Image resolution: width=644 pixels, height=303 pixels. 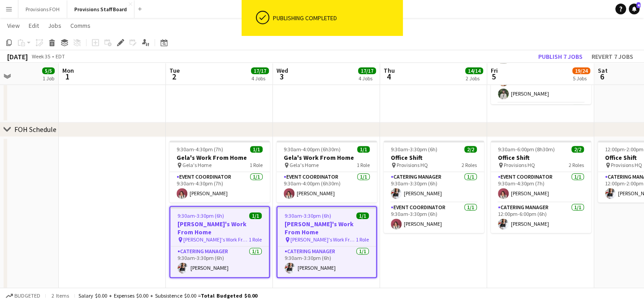 What do you see at coordinates (101, 9) in the screenshot?
I see `button: Provisions Staff Board` at bounding box center [101, 9].